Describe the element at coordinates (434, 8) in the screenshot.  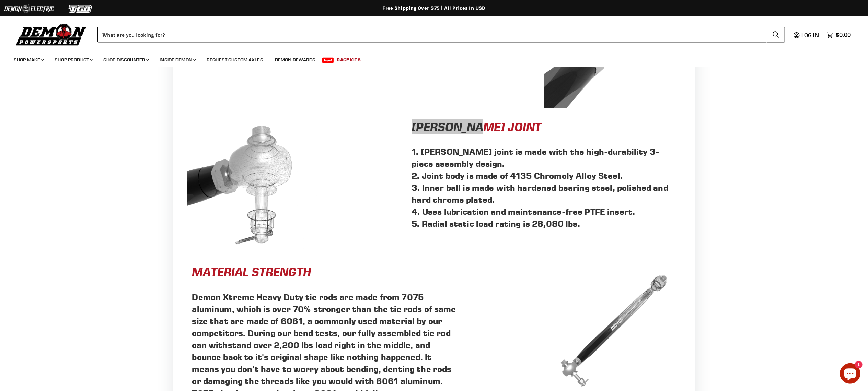
I see `div: Free Shipping Over $75 | All Prices In USD` at that location.